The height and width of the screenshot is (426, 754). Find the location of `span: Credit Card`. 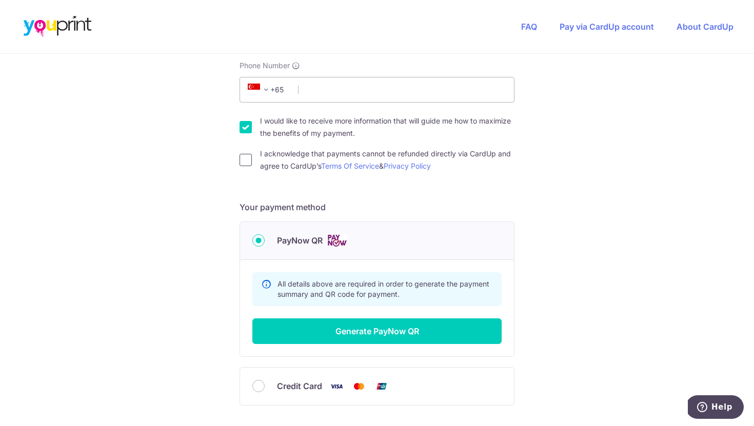

span: Credit Card is located at coordinates (300, 386).